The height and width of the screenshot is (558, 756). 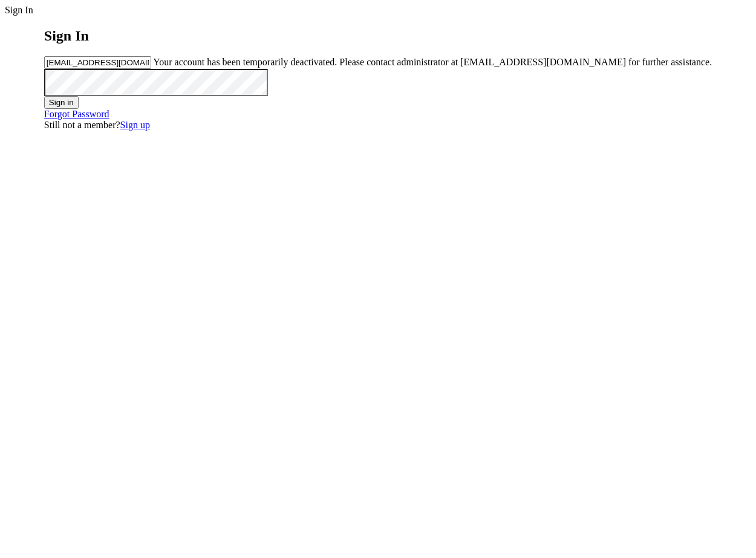 What do you see at coordinates (378, 36) in the screenshot?
I see `h2: Sign In` at bounding box center [378, 36].